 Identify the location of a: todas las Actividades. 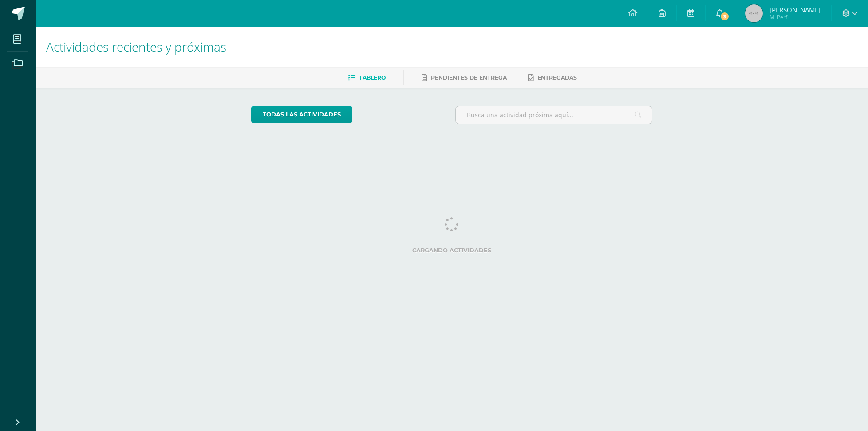
(302, 114).